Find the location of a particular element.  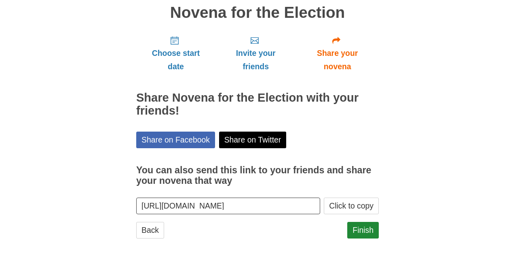

a: Finish is located at coordinates (363, 230).